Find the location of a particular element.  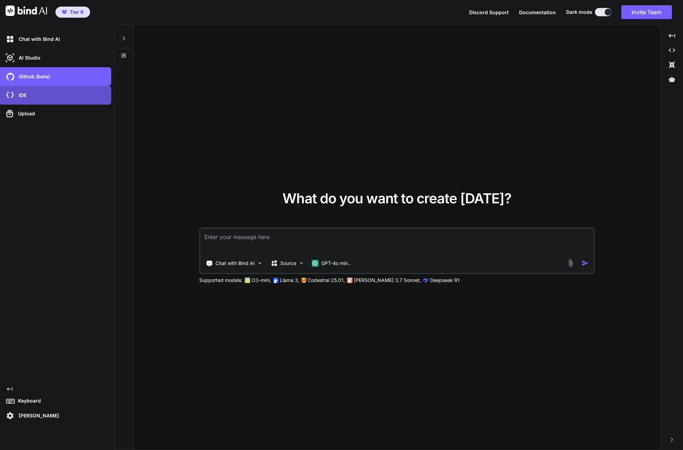

button: Invite Team is located at coordinates (647, 12).